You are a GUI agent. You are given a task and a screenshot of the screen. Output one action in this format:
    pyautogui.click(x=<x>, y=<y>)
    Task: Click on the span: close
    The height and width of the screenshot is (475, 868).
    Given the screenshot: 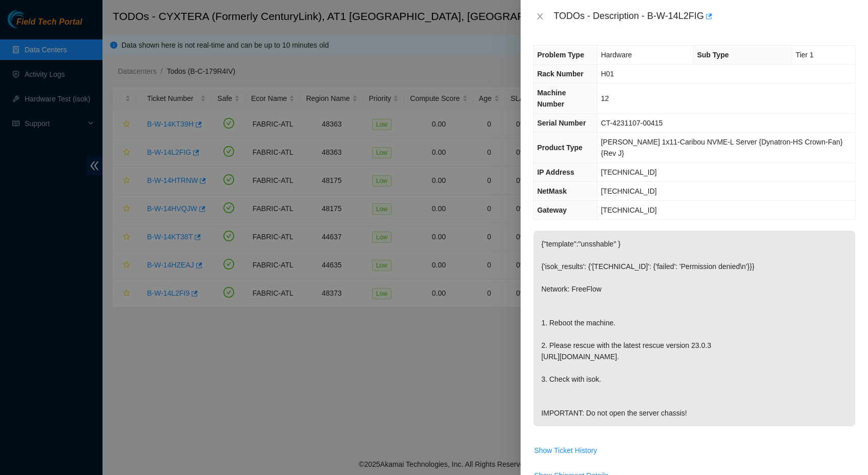 What is the action you would take?
    pyautogui.click(x=540, y=16)
    